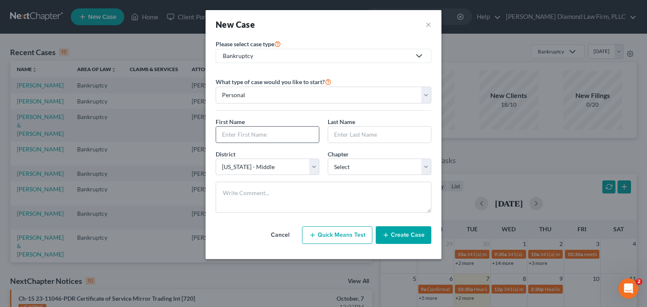  Describe the element at coordinates (639, 282) in the screenshot. I see `span: 2` at that location.